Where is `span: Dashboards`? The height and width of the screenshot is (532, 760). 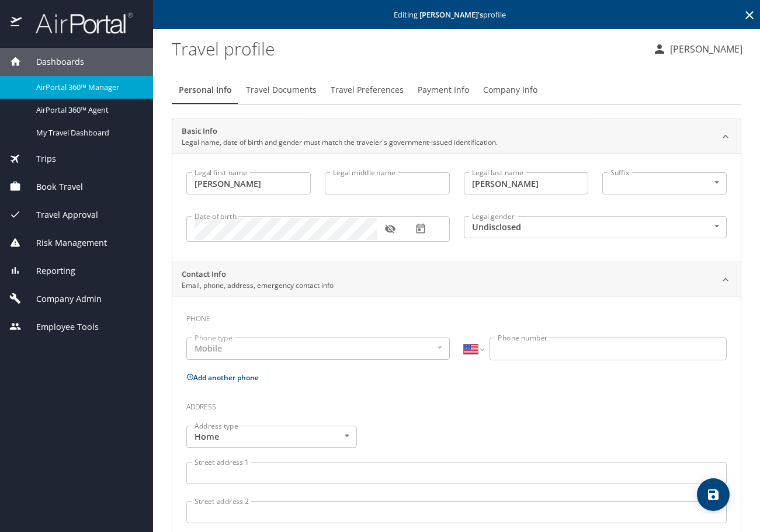
span: Dashboards is located at coordinates (53, 62).